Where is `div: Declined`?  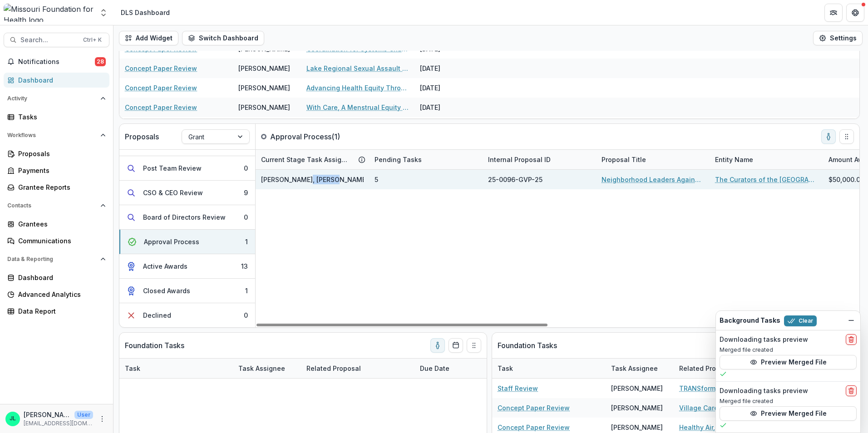 div: Declined is located at coordinates (157, 315).